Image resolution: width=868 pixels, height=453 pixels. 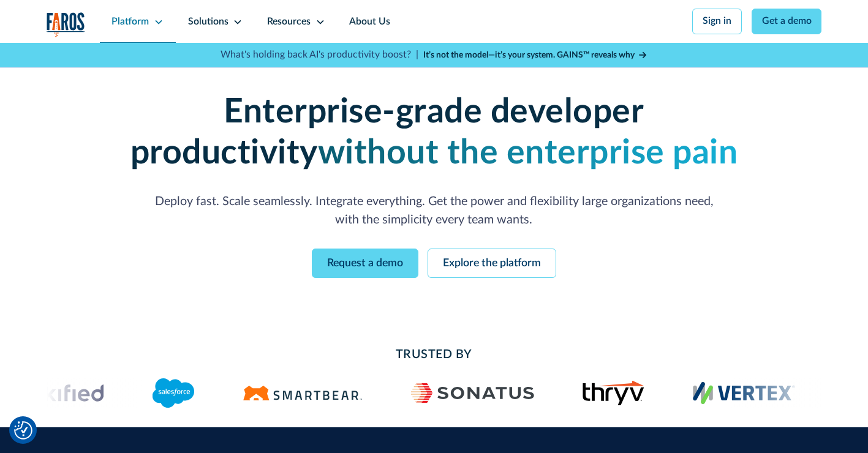 What do you see at coordinates (319, 55) in the screenshot?
I see `p: What's holding back AI's productivity boost? |` at bounding box center [319, 55].